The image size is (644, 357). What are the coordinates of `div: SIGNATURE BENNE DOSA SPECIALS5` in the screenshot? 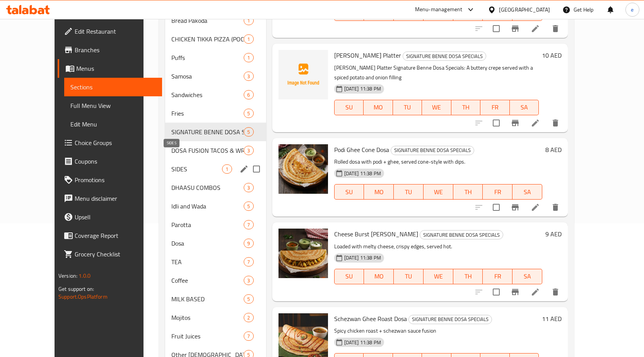 It's located at (216, 132).